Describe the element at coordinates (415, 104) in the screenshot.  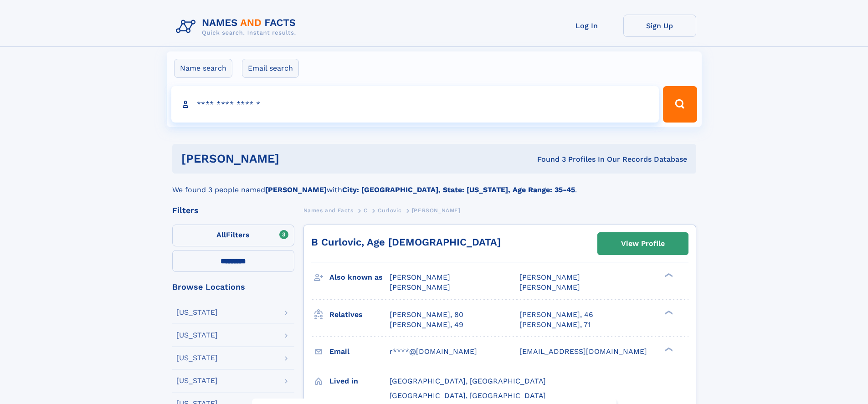
I see `input: search input` at that location.